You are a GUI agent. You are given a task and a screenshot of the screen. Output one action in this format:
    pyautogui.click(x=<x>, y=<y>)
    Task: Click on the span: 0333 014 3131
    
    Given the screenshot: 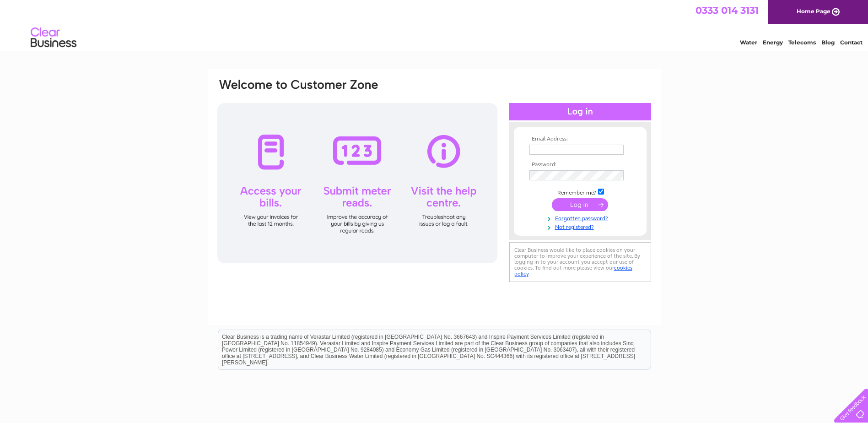 What is the action you would take?
    pyautogui.click(x=727, y=10)
    